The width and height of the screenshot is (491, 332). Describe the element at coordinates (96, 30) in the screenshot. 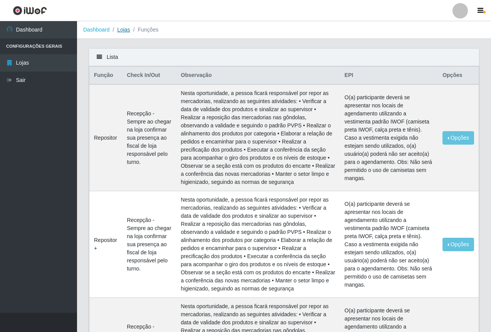

I see `a: Dashboard` at that location.